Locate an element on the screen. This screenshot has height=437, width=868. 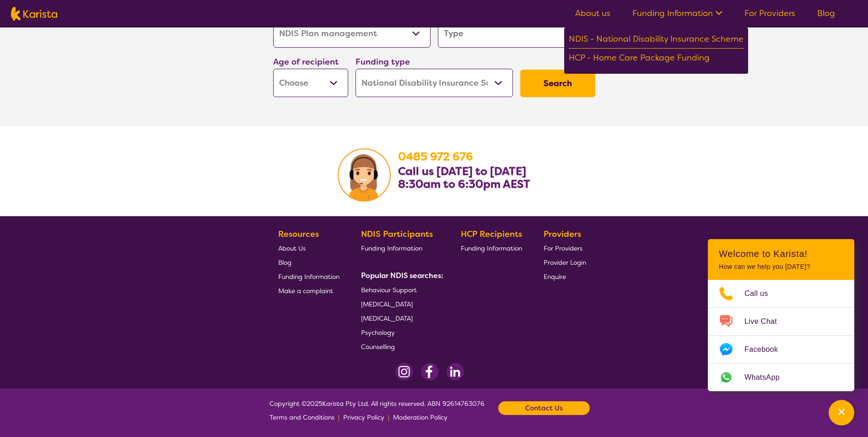
label: Age of recipient is located at coordinates (306, 62).